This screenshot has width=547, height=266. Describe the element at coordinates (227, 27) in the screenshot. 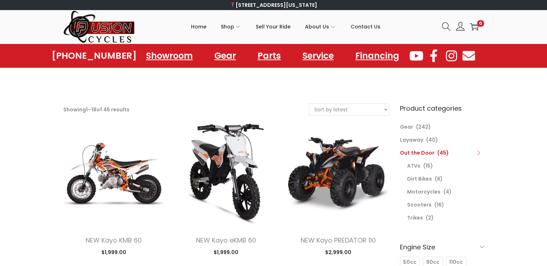

I see `span: Shop` at that location.